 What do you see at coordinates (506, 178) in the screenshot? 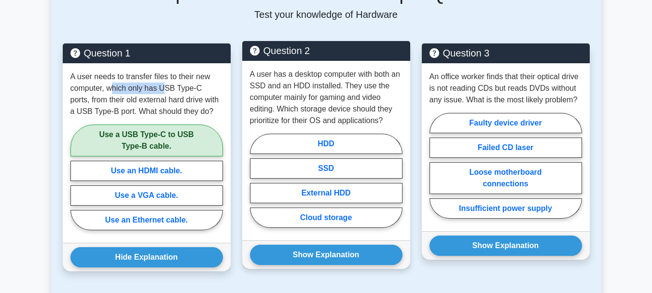
I see `label: Loose motherboard connections` at bounding box center [506, 178].